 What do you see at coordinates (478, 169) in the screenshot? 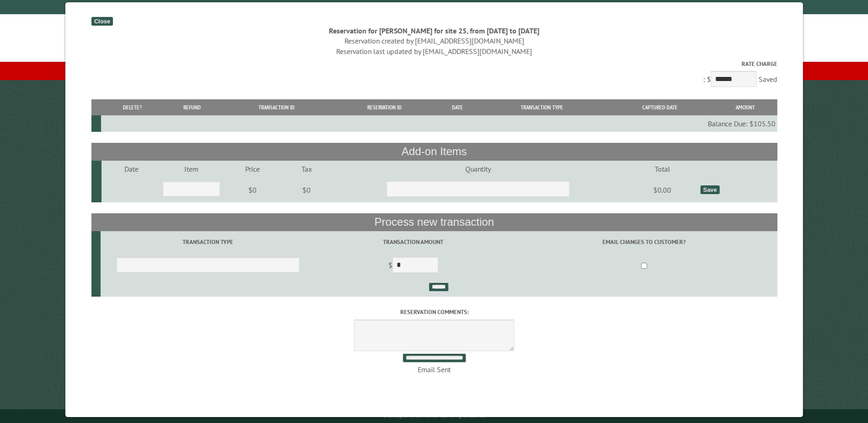
I see `td: Quantity` at bounding box center [478, 169].